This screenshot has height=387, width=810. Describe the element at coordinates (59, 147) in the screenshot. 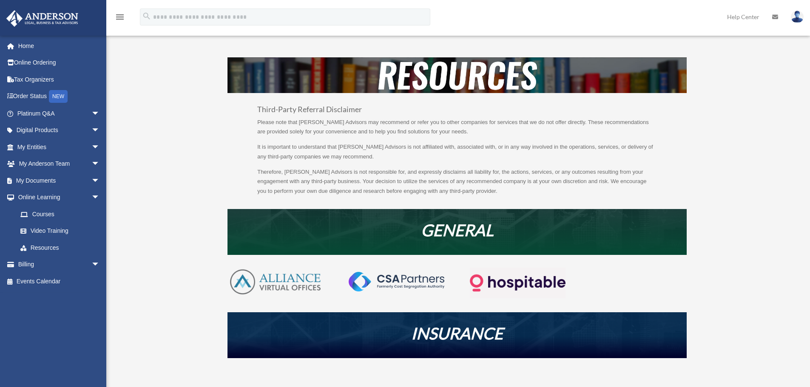

I see `a: My Entitiesarrow_drop_down` at that location.